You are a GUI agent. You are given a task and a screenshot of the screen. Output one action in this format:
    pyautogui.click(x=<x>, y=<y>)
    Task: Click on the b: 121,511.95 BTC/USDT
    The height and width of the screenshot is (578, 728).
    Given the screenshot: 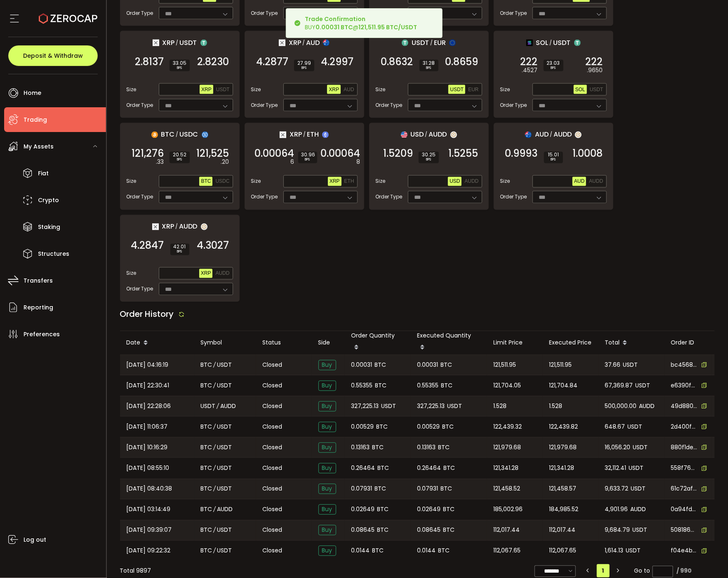 What is the action you would take?
    pyautogui.click(x=388, y=27)
    